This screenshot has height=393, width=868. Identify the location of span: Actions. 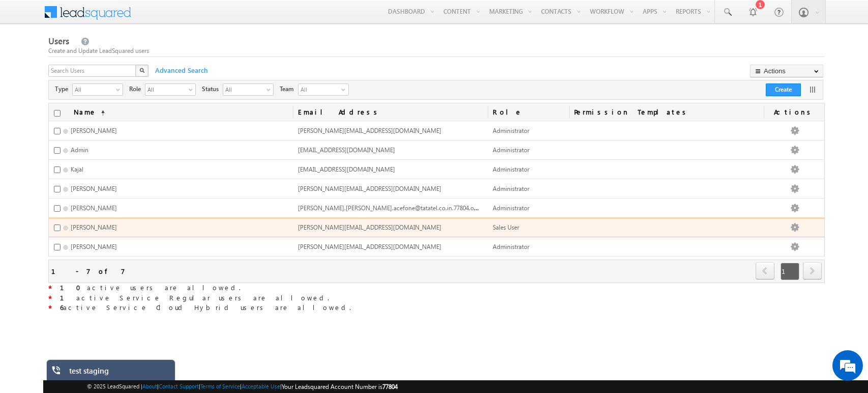
(793, 112).